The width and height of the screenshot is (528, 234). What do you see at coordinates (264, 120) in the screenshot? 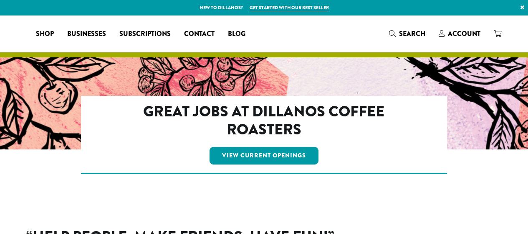
I see `h2: Great Jobs at Dillanos Coffee Roasters` at bounding box center [264, 120].